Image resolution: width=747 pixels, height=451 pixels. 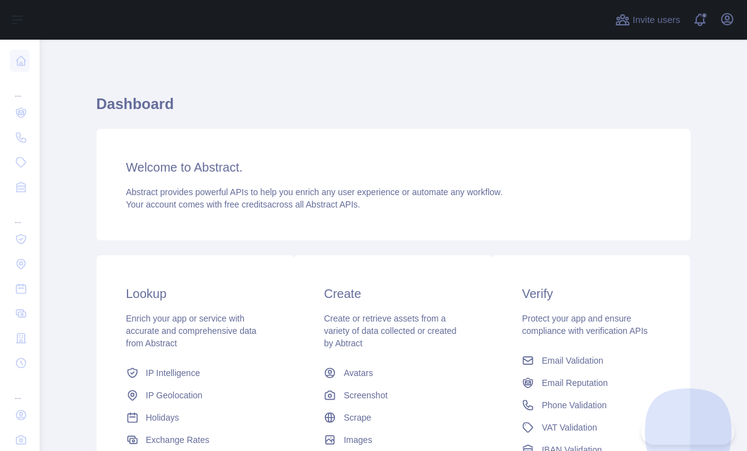 What do you see at coordinates (393, 440) in the screenshot?
I see `a: Images` at bounding box center [393, 440].